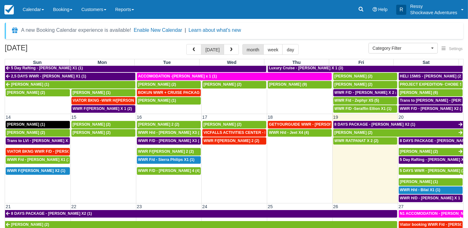 The image size is (468, 228). I want to click on span: Thu, so click(296, 62).